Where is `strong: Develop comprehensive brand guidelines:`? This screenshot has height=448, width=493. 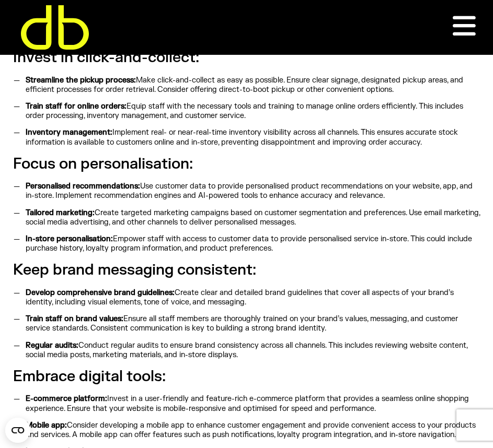 strong: Develop comprehensive brand guidelines: is located at coordinates (100, 293).